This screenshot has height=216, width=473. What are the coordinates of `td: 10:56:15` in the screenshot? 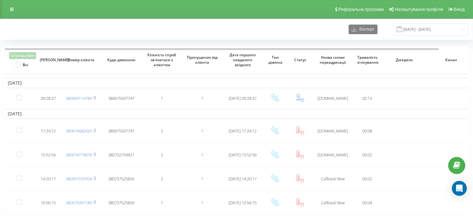 It's located at (48, 203).